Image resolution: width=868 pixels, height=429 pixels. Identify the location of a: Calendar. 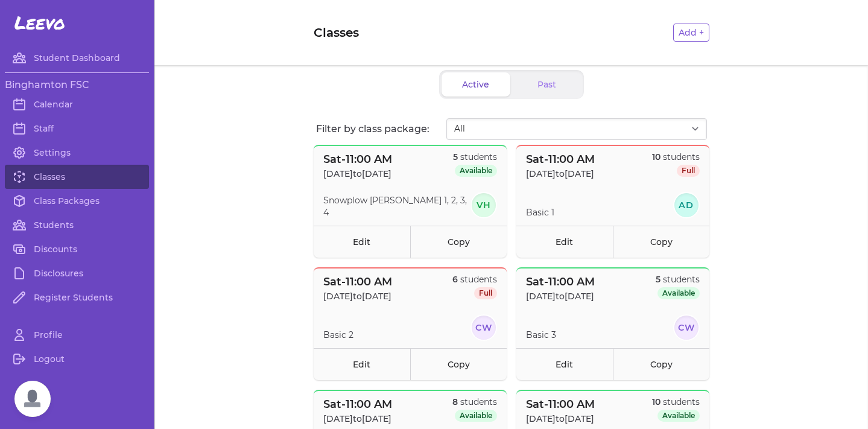
(77, 105).